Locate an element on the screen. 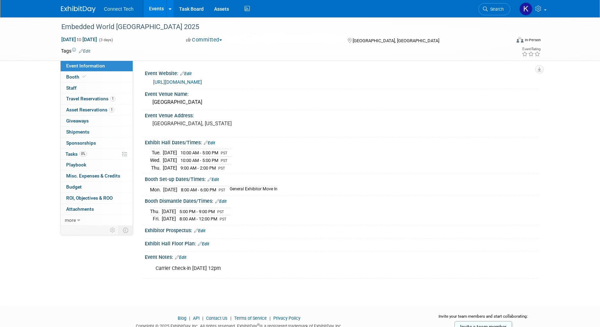 Image resolution: width=600 pixels, height=327 pixels. div: Event Format is located at coordinates (505, 41).